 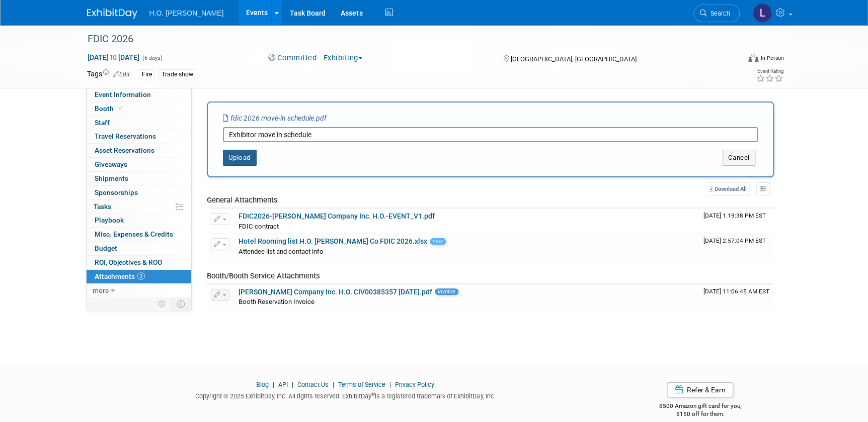 I want to click on span: more, so click(x=101, y=291).